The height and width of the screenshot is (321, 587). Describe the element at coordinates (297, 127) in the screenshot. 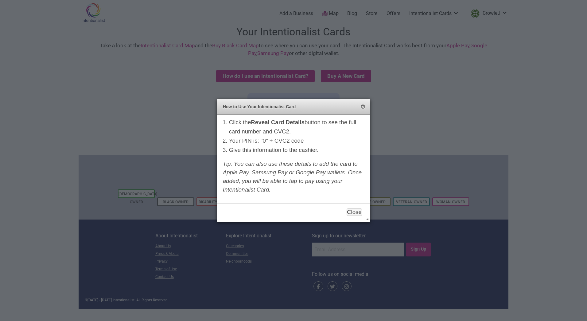

I see `li: Click the button to see the full card number and CVC2.` at that location.